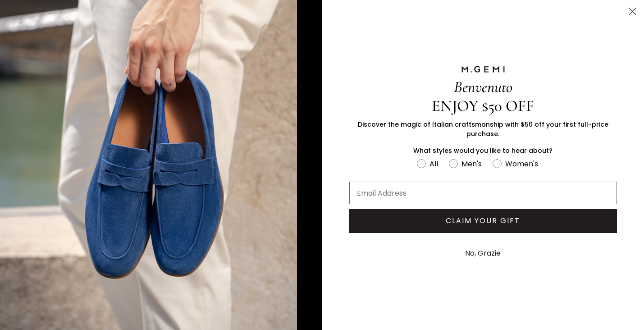 The image size is (644, 330). I want to click on img: M.GEMI, so click(484, 69).